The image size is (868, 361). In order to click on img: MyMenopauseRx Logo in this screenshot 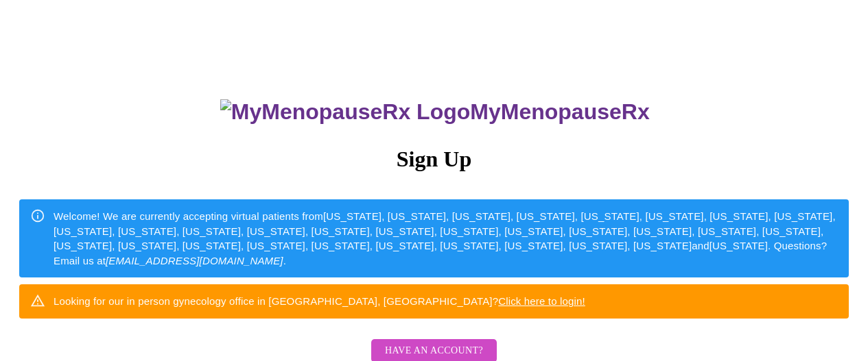, I will do `click(345, 112)`.